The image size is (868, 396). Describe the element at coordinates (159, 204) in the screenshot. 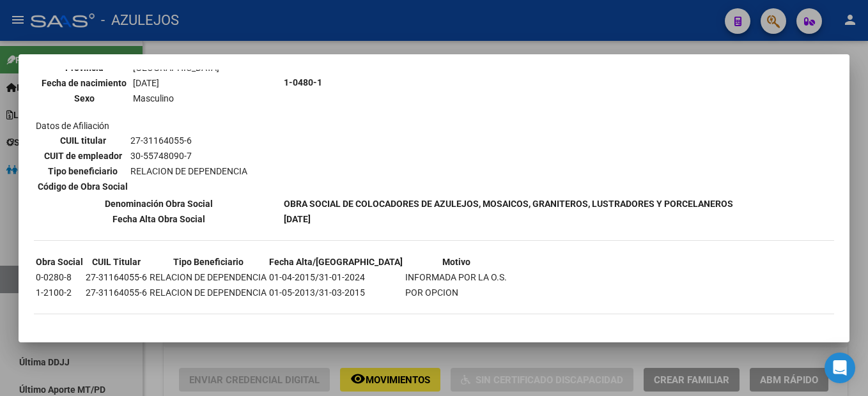

I see `th: Denominación Obra Social` at that location.